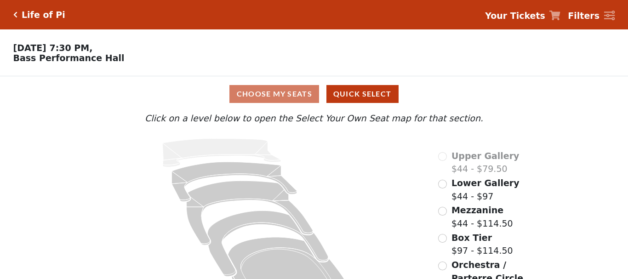  I want to click on strong: Your Tickets, so click(515, 16).